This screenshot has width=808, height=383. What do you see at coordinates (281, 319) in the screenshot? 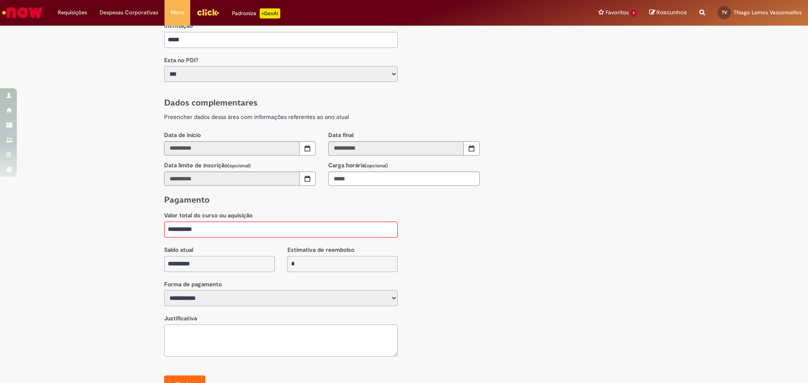
I see `p: Justificativa` at bounding box center [281, 319].